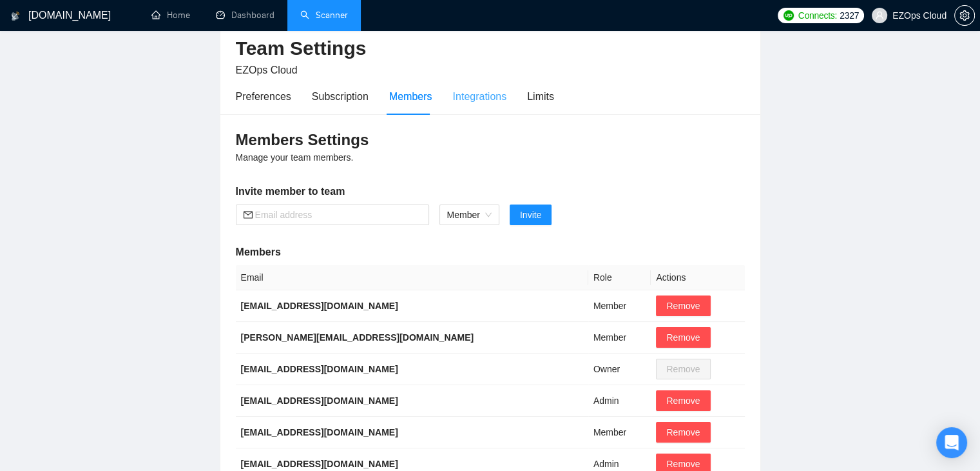 The height and width of the screenshot is (471, 980). I want to click on span: user, so click(879, 15).